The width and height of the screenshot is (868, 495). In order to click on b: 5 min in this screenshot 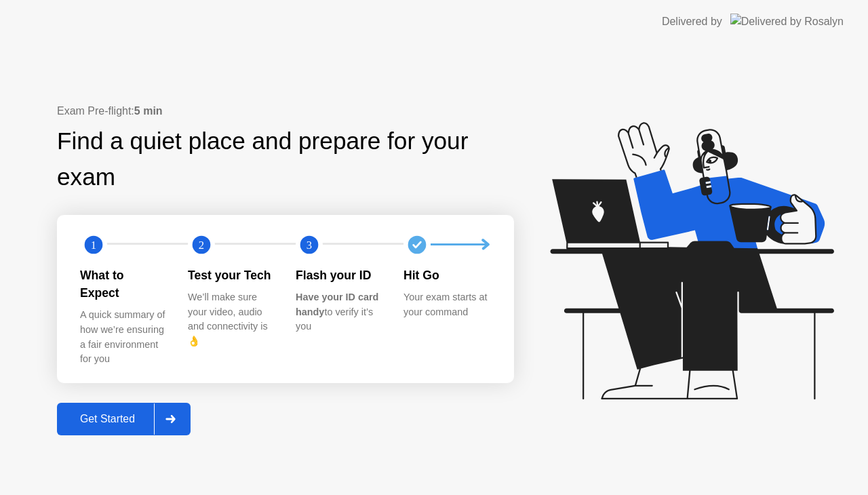, I will do `click(149, 111)`.